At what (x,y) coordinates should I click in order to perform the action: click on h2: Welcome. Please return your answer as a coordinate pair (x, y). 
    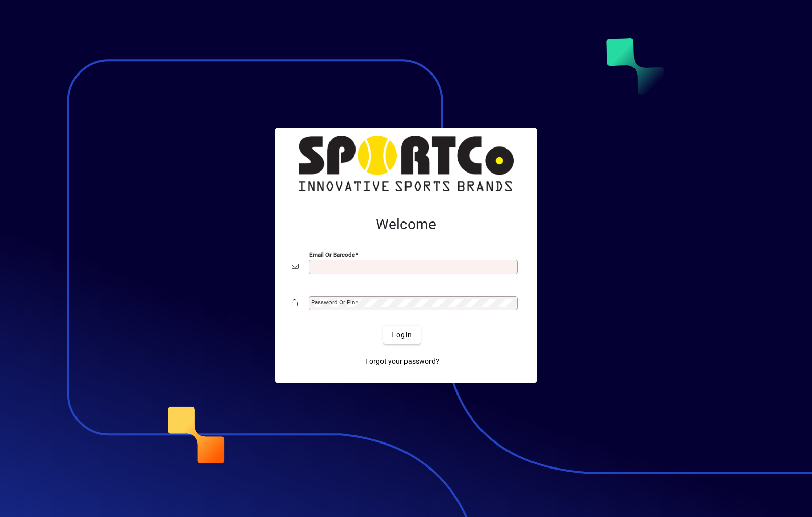
    Looking at the image, I should click on (406, 225).